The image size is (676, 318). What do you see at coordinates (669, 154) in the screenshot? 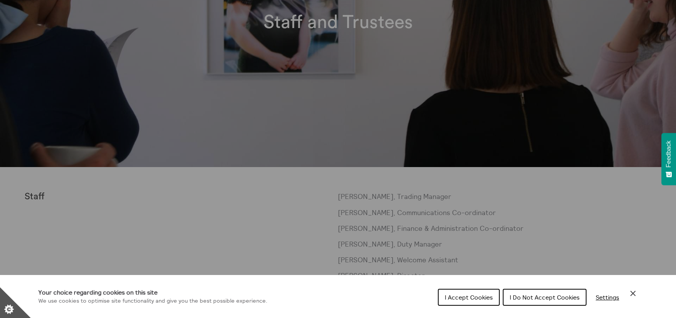
I see `span: Feedback` at bounding box center [669, 154].